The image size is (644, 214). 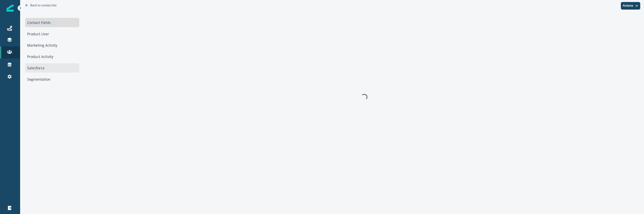 I want to click on div: Salesforce, so click(x=52, y=68).